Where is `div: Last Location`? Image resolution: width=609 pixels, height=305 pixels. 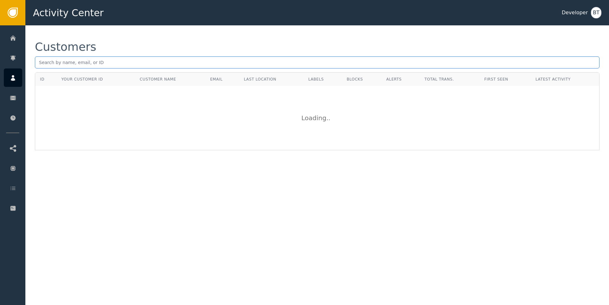
div: Last Location is located at coordinates (271, 79).